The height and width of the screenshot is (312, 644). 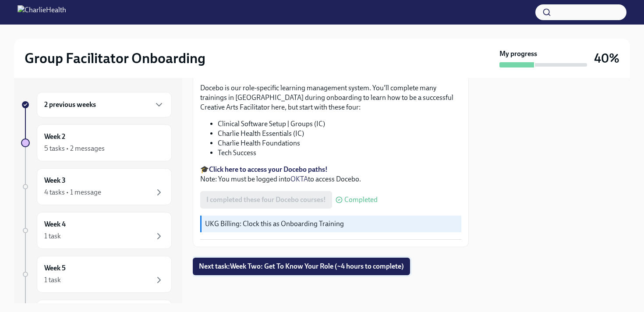 I want to click on div: 5 tasks • 2 messages, so click(x=75, y=149).